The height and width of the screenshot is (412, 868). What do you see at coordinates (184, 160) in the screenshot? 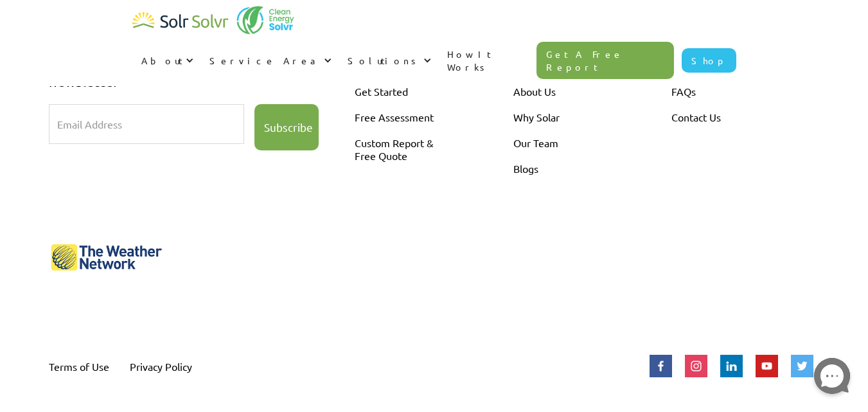
I see `form: Email Form` at bounding box center [184, 160].